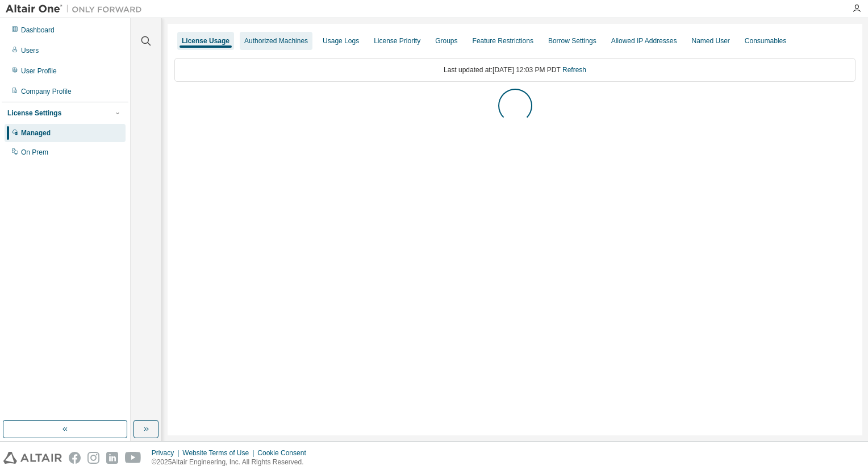 The image size is (868, 474). What do you see at coordinates (46, 92) in the screenshot?
I see `div: Company Profile` at bounding box center [46, 92].